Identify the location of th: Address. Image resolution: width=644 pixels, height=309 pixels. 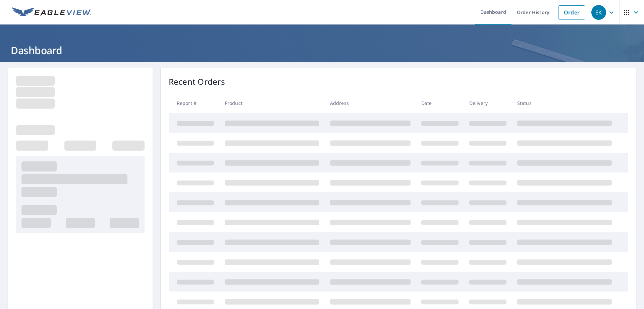
(371, 103).